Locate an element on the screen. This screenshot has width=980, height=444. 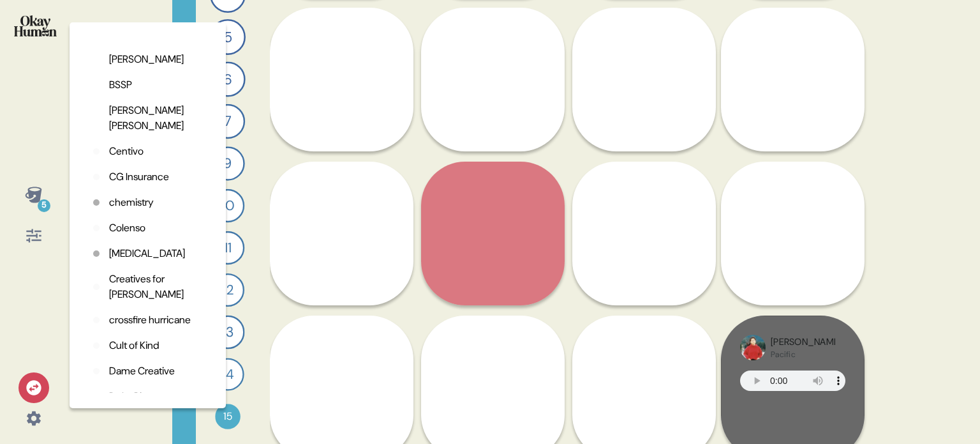
p: Dame Creative is located at coordinates (142, 371).